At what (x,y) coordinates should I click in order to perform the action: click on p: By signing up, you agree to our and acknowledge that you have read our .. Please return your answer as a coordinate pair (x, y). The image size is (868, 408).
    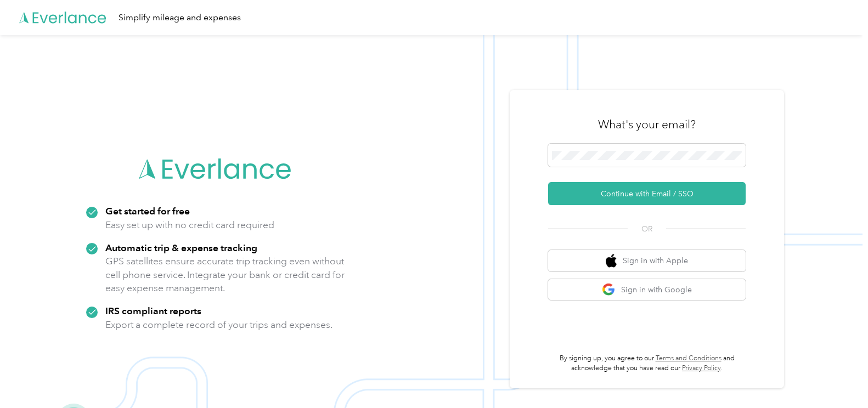
    Looking at the image, I should click on (647, 364).